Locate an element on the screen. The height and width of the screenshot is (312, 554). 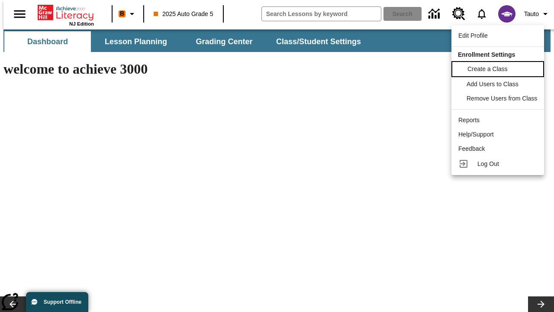
span: Log Out is located at coordinates (488, 164).